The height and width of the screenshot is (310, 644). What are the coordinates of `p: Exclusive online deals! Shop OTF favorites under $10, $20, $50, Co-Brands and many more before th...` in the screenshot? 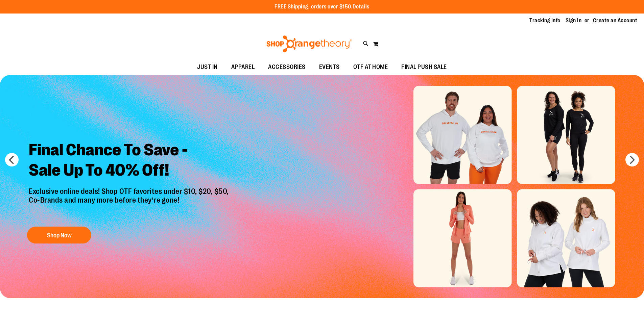 It's located at (130, 204).